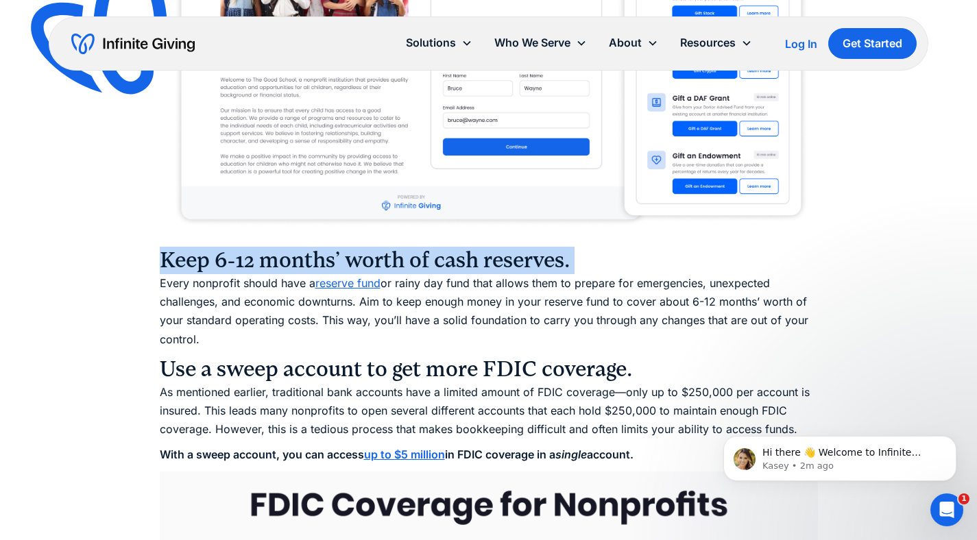  Describe the element at coordinates (148, 59) in the screenshot. I see `p: Message from Kasey, sent 2m ago` at that location.